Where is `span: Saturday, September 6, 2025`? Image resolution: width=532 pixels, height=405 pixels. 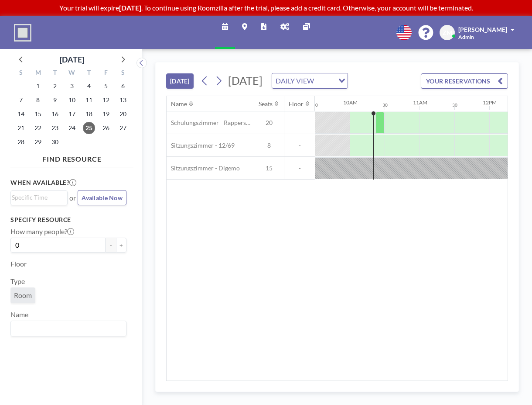
span: Saturday, September 6, 2025 is located at coordinates (123, 86).